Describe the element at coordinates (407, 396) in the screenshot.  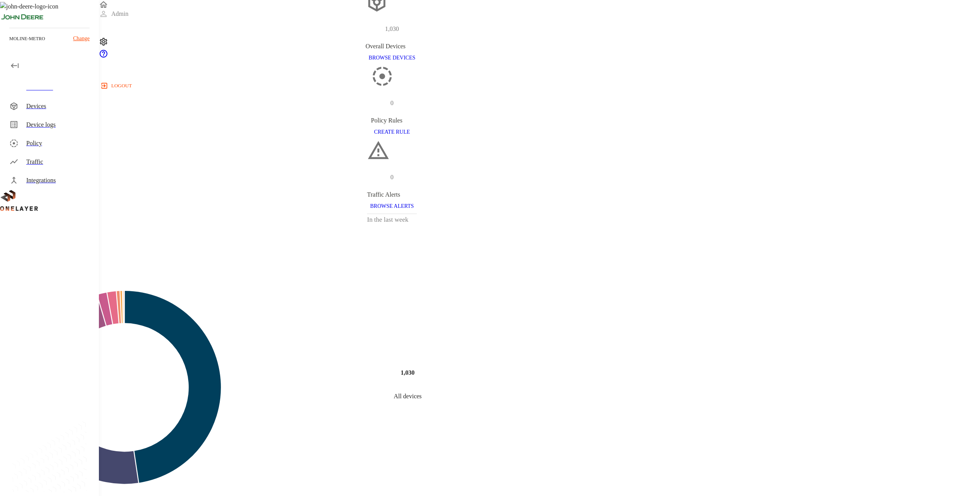
I see `p: All devices` at that location.